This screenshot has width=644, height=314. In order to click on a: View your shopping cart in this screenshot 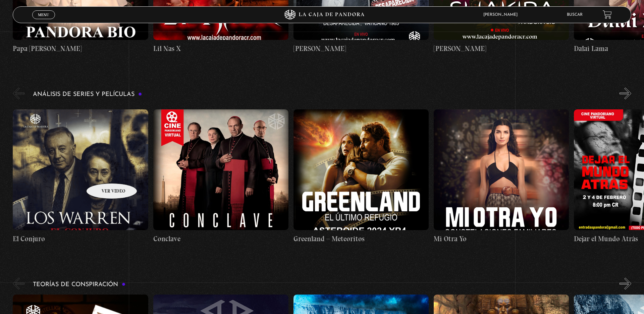, I will do `click(607, 14)`.